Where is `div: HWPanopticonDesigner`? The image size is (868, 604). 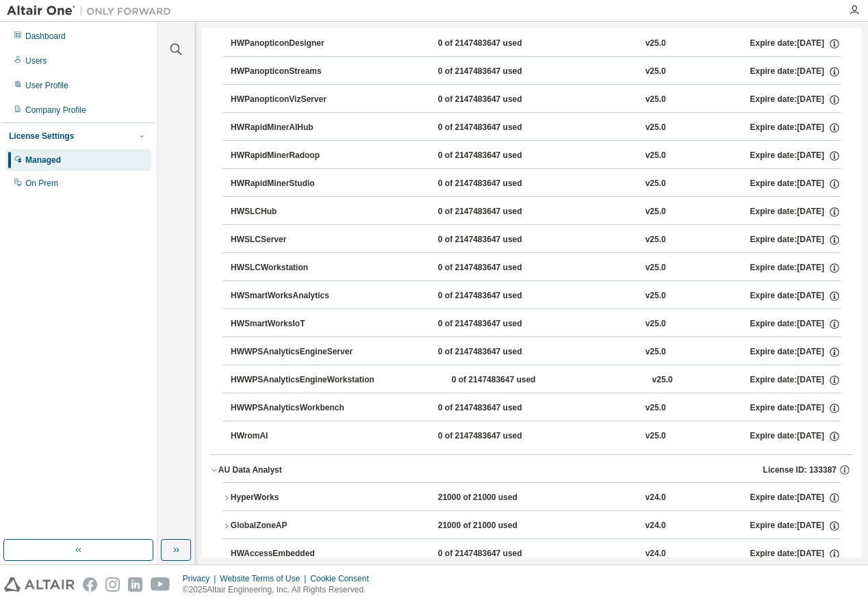 div: HWPanopticonDesigner is located at coordinates (292, 44).